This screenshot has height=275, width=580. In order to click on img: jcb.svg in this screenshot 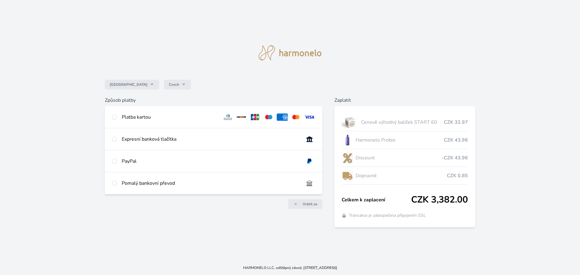, I will do `click(255, 117)`.